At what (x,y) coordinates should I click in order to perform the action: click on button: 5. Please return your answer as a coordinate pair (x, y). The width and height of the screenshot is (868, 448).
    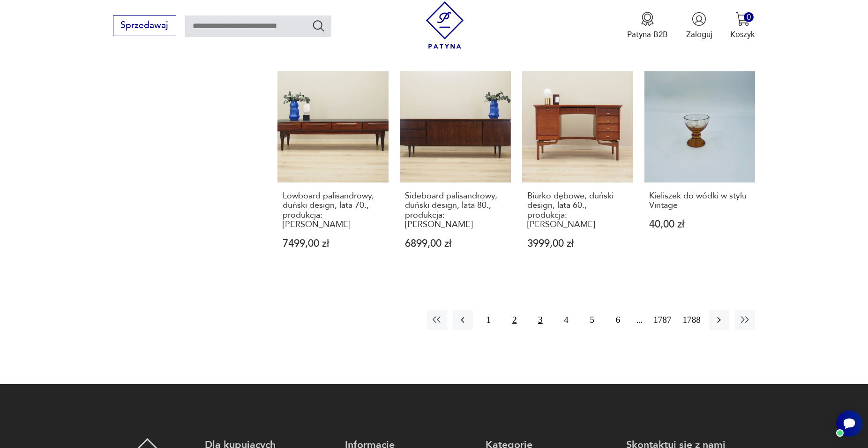
    Looking at the image, I should click on (592, 319).